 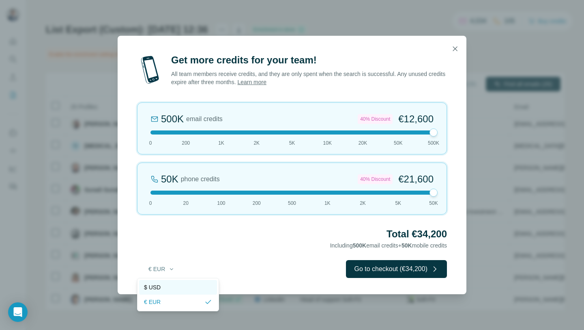 I want to click on span: 20, so click(x=186, y=203).